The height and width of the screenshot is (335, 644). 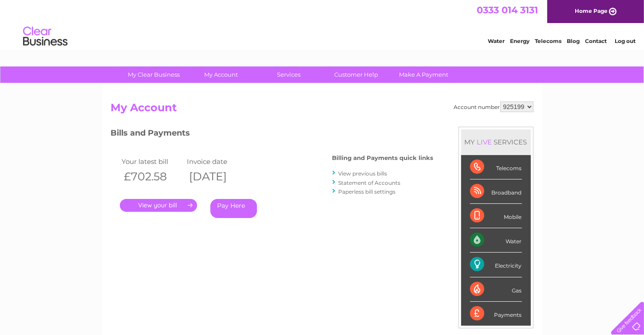 What do you see at coordinates (596, 41) in the screenshot?
I see `a: Contact` at bounding box center [596, 41].